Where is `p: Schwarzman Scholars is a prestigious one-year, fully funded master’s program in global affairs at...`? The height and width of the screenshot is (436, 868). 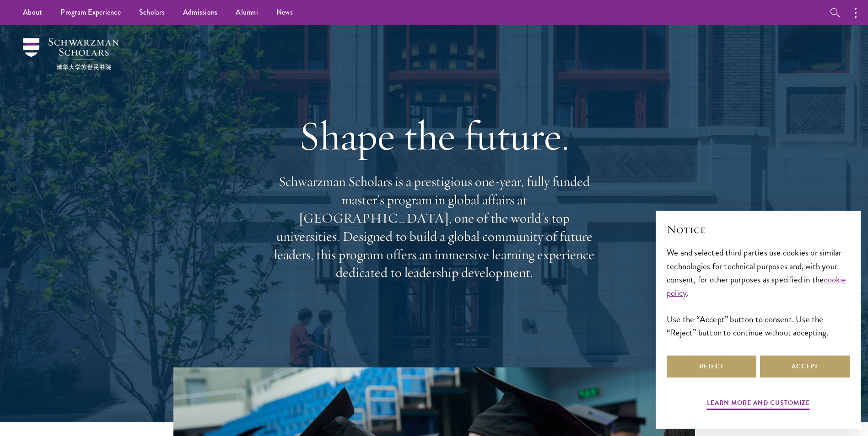 p: Schwarzman Scholars is a prestigious one-year, fully funded master’s program in global affairs at... is located at coordinates (434, 227).